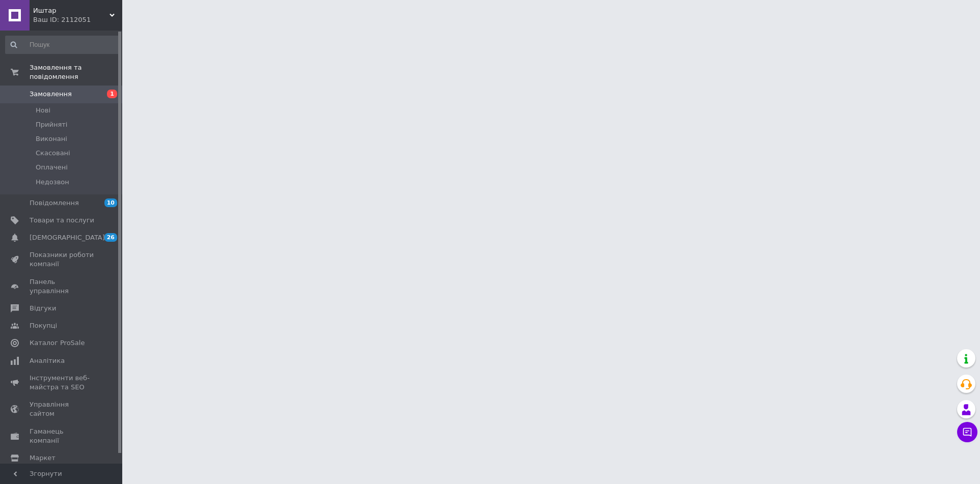 The image size is (980, 484). Describe the element at coordinates (51, 168) in the screenshot. I see `span: Оплачені` at that location.